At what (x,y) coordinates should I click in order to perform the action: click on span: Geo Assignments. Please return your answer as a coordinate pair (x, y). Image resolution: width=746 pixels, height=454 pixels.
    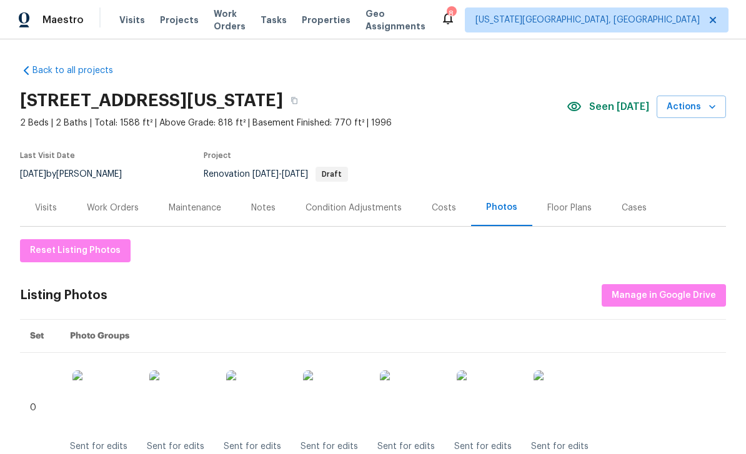
    Looking at the image, I should click on (396, 20).